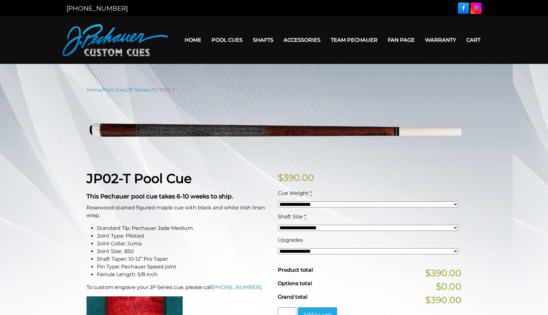 This screenshot has width=548, height=315. Describe the element at coordinates (302, 40) in the screenshot. I see `a: Accessories` at that location.